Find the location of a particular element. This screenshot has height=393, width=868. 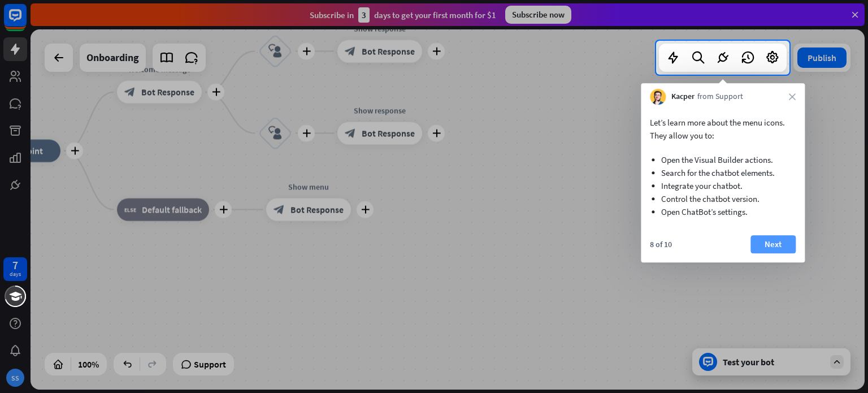

li: Integrate your chatbot. is located at coordinates (723, 186).